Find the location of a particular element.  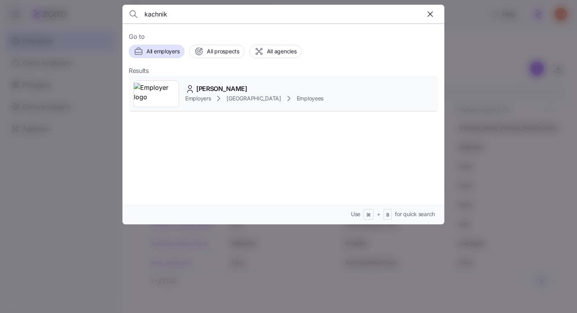

span: Results is located at coordinates (139, 71).